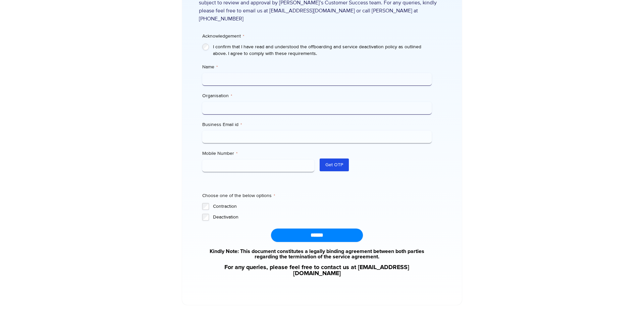 The width and height of the screenshot is (644, 314). I want to click on legend: Choose one of the below options, so click(238, 196).